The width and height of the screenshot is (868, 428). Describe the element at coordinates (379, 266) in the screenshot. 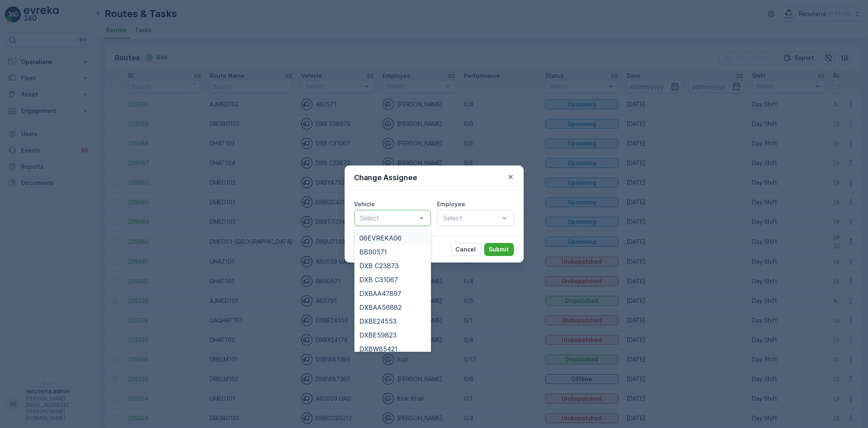

I see `span: DXB C23873` at that location.